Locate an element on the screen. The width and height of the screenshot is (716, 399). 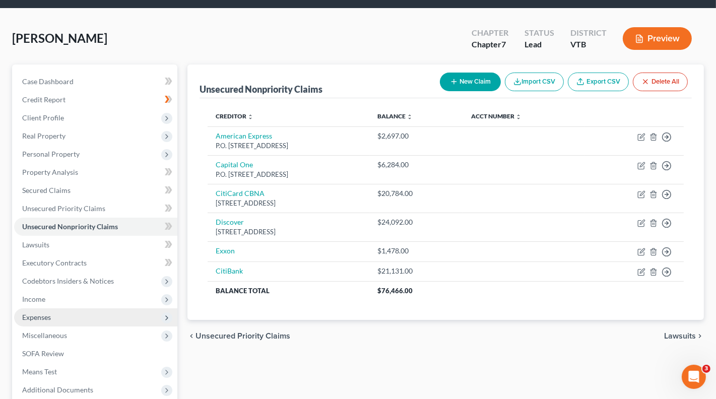
div: $2,697.00 is located at coordinates (416, 136).